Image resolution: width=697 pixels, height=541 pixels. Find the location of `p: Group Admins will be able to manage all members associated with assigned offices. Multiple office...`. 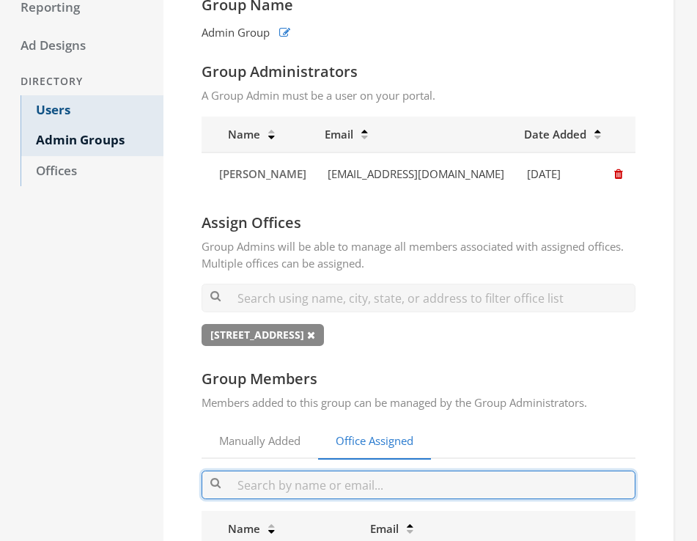

p: Group Admins will be able to manage all members associated with assigned offices. Multiple office... is located at coordinates (419, 255).